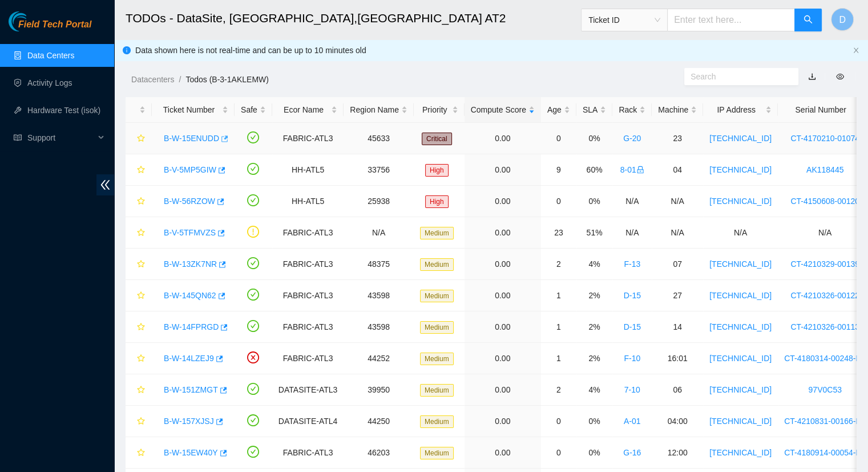  I want to click on td: DATASITE-ATL4, so click(307, 421).